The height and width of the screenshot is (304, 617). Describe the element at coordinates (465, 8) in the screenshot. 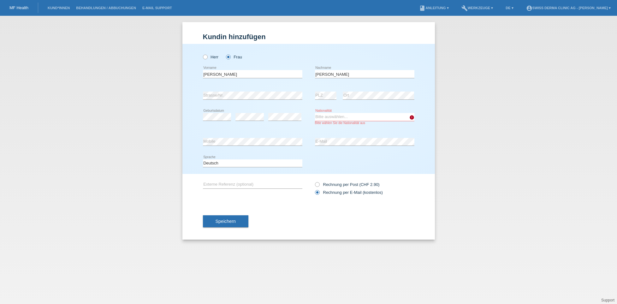

I see `i: build` at that location.